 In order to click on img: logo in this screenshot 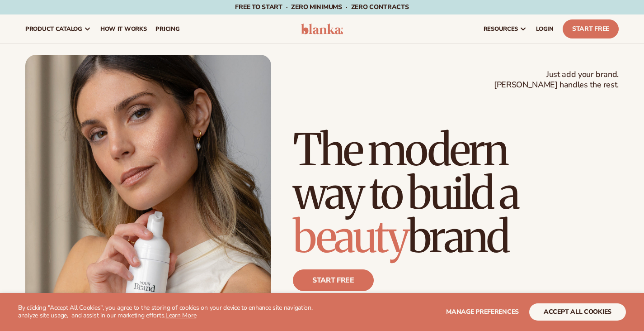, I will do `click(322, 29)`.